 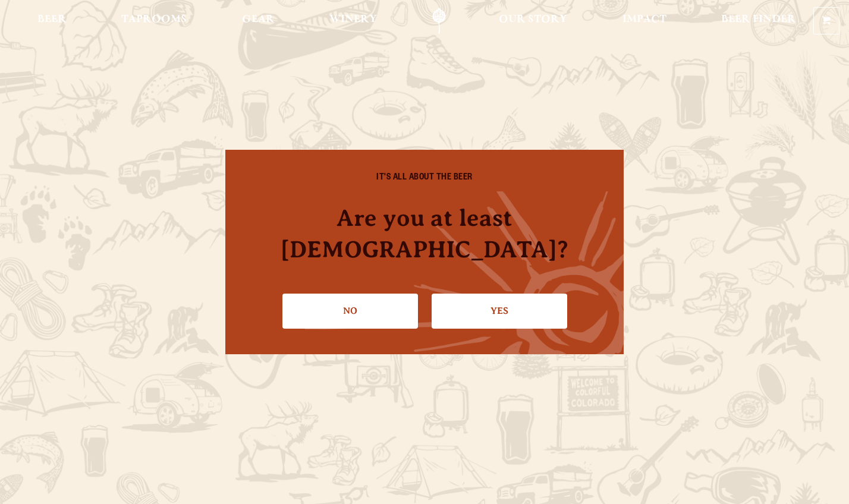 What do you see at coordinates (645, 21) in the screenshot?
I see `a: Impact` at bounding box center [645, 21].